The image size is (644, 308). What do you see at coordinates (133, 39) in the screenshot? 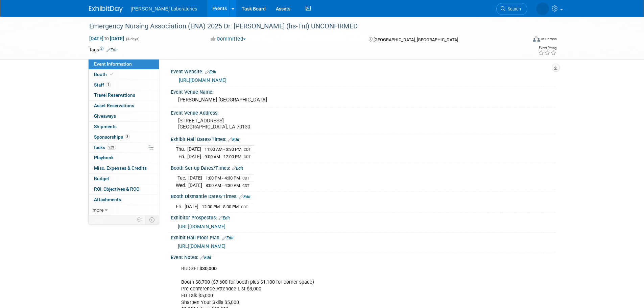
I see `span: (4 days)` at bounding box center [133, 39].